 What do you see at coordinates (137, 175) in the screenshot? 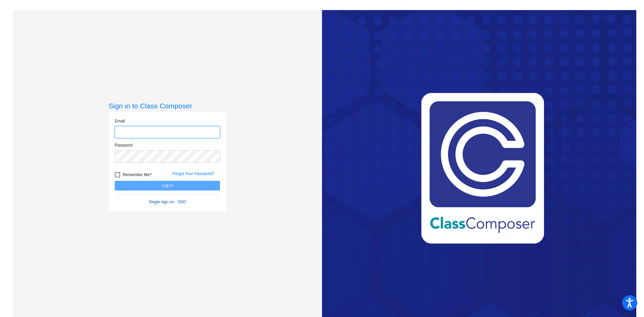
I see `span: Remember Me?` at bounding box center [137, 175].